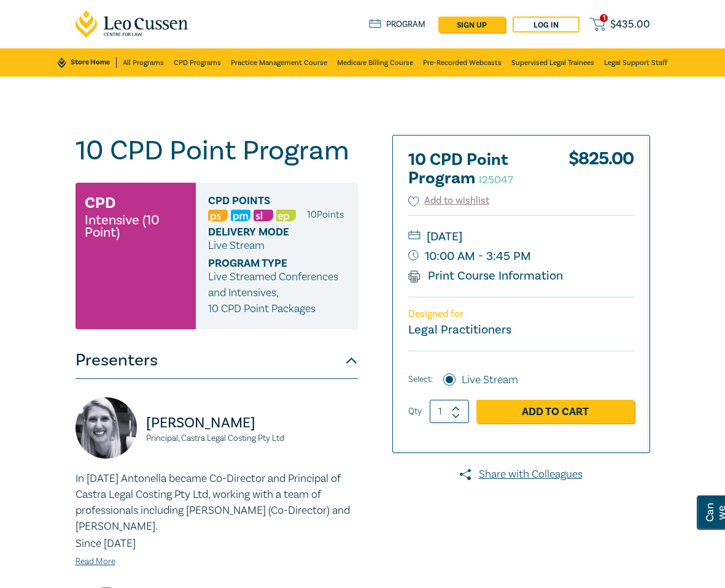 This screenshot has height=588, width=725. I want to click on span: Delivery Mode, so click(265, 232).